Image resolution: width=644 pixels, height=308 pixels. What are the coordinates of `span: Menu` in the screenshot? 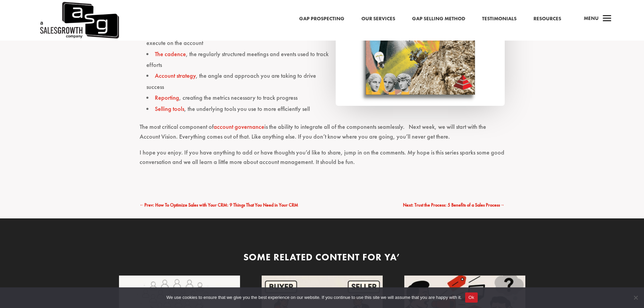 It's located at (591, 18).